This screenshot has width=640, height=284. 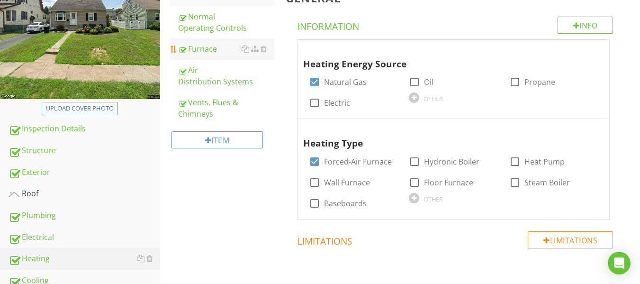 What do you see at coordinates (84, 216) in the screenshot?
I see `div: Plumbing` at bounding box center [84, 216].